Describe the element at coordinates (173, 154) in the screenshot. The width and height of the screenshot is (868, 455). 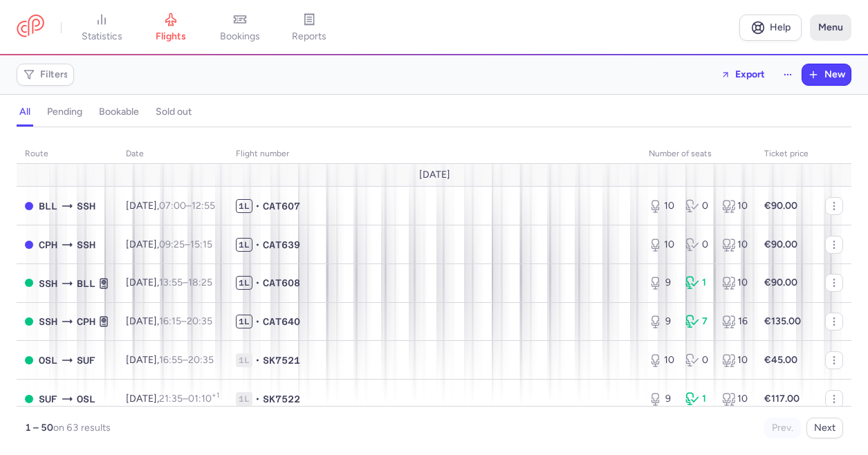
I see `th: date` at that location.